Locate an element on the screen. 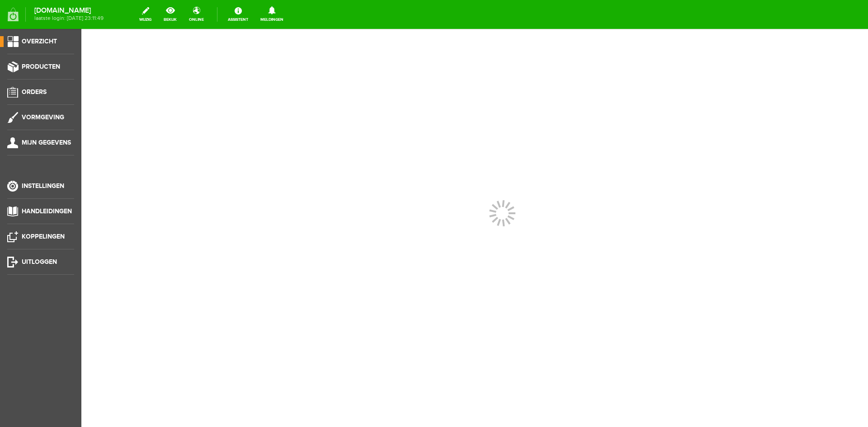 The height and width of the screenshot is (427, 868). a: bekijk is located at coordinates (170, 14).